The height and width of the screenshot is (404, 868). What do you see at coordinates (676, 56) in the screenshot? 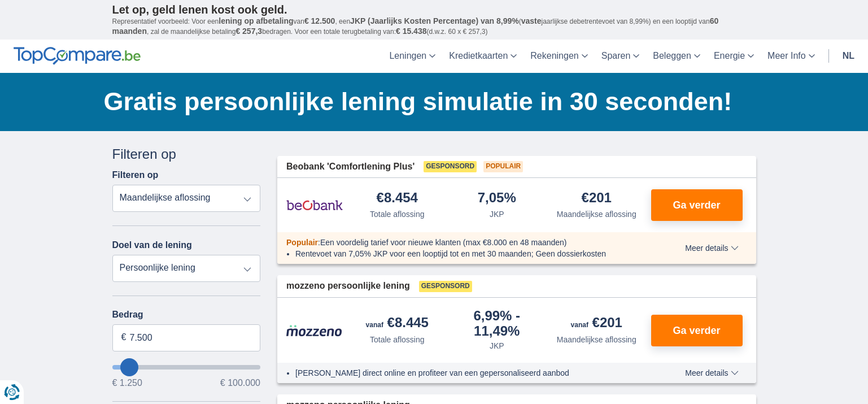
I see `a: Beleggen` at bounding box center [676, 56].